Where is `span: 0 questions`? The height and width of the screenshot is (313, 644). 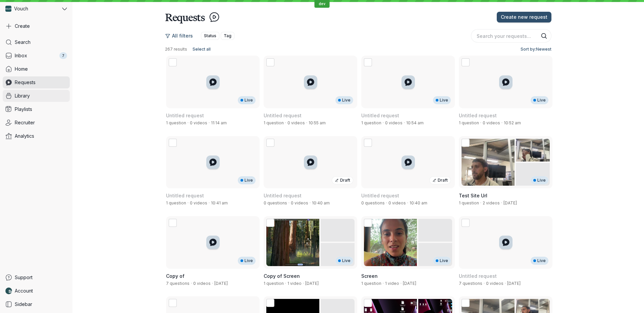
span: 0 questions is located at coordinates (373, 203).